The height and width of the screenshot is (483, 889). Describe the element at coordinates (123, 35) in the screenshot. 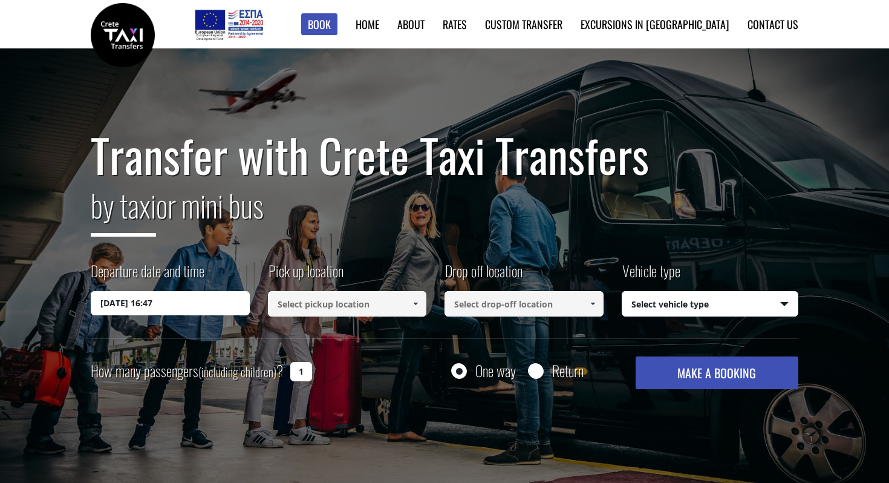

I see `img: Crete Taxi Transfers | Safe Taxi Transfer Services from to Heraklion Airport, Chania Airport, Ret...` at that location.